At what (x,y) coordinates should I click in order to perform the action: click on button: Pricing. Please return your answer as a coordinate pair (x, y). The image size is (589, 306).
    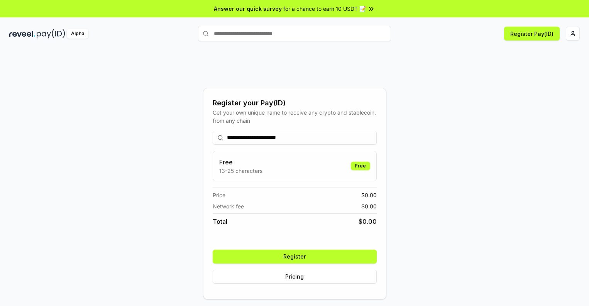
    Looking at the image, I should click on (295, 277).